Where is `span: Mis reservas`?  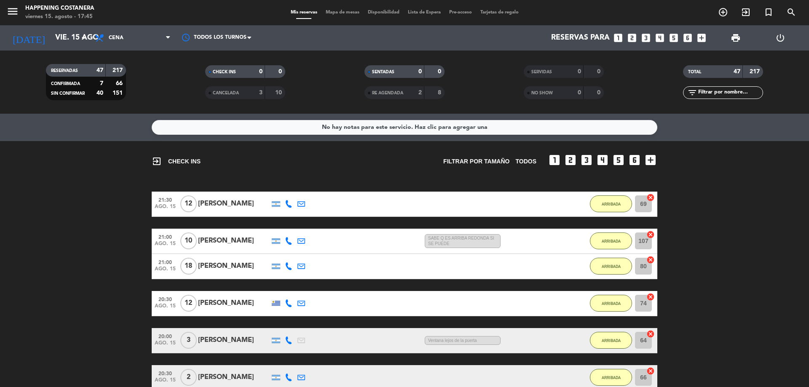
span: Mis reservas is located at coordinates (304, 12).